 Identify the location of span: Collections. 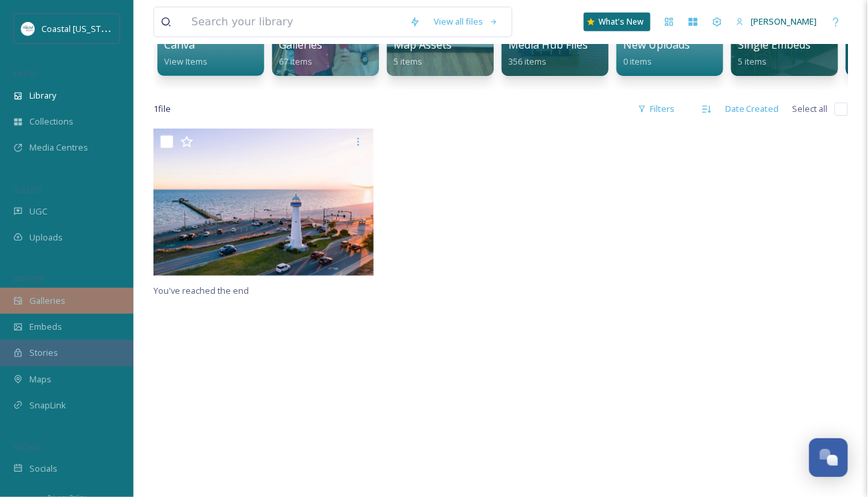
(52, 121).